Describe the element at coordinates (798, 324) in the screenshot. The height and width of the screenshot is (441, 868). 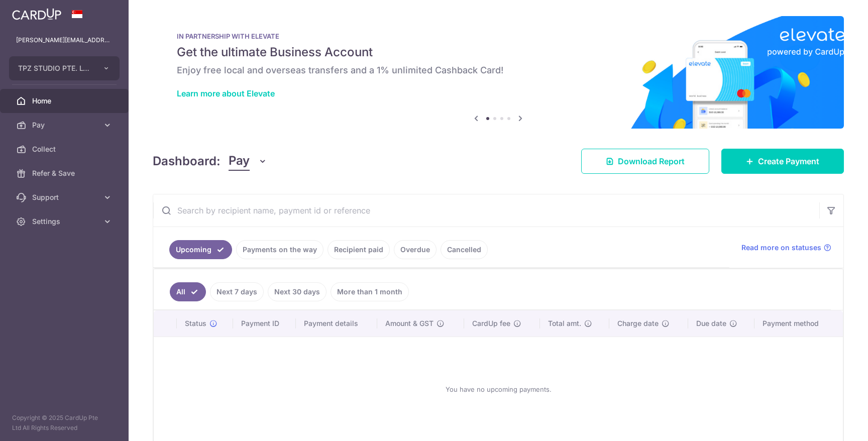
I see `th: Payment method` at that location.